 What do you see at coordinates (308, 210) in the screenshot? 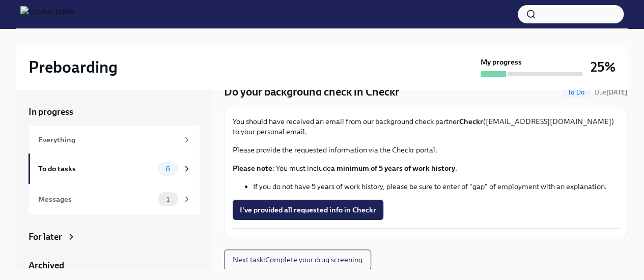
I see `button: I've provided all requested info in Checkr` at bounding box center [308, 210].